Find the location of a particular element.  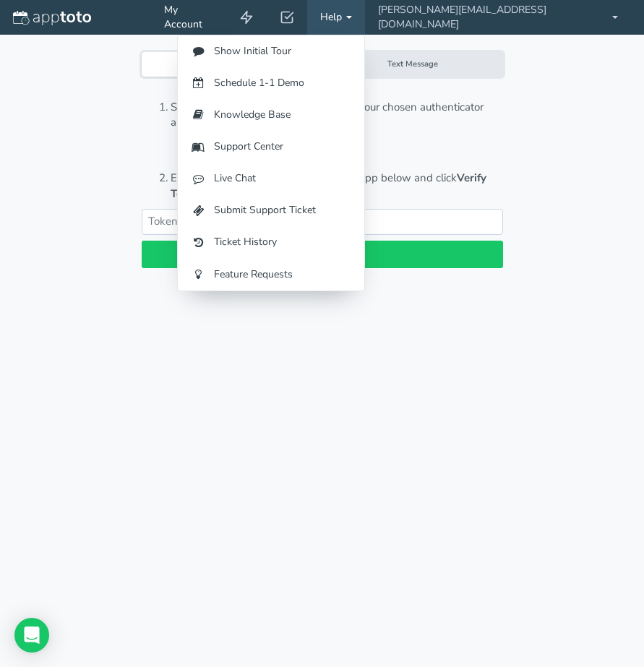

li: Scan the QR code below or enter into your chosen authenticator app to generate a token. is located at coordinates (337, 115).